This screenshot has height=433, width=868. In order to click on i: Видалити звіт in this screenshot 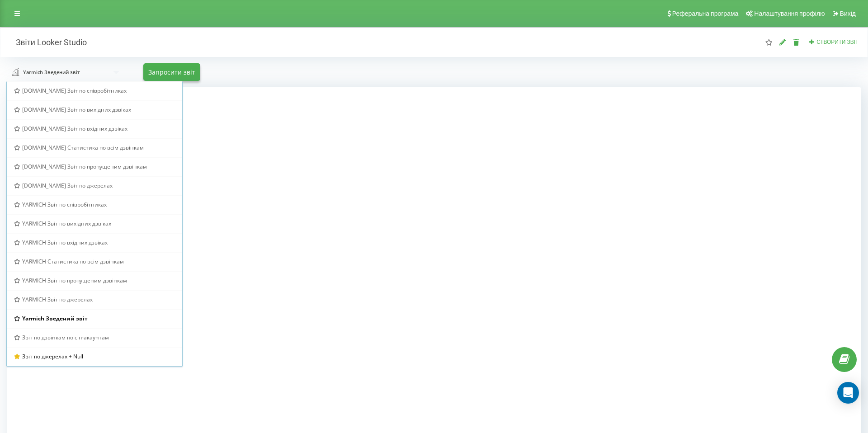, I will do `click(796, 42)`.